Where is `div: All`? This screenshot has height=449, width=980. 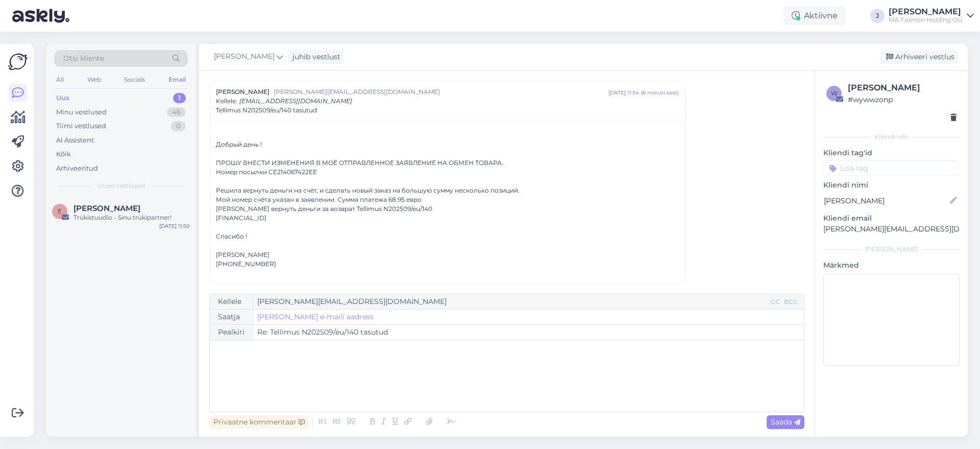 div: All is located at coordinates (59, 80).